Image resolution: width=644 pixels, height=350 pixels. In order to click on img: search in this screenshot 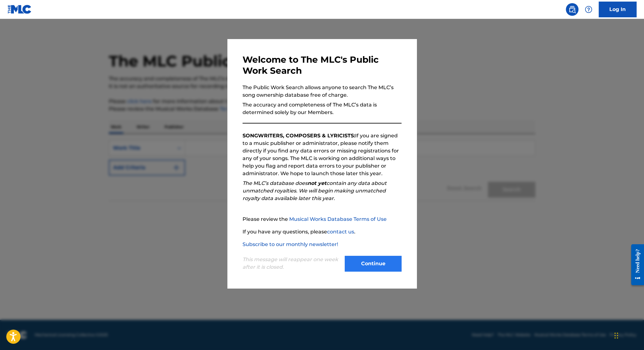, I will do `click(572, 9)`.